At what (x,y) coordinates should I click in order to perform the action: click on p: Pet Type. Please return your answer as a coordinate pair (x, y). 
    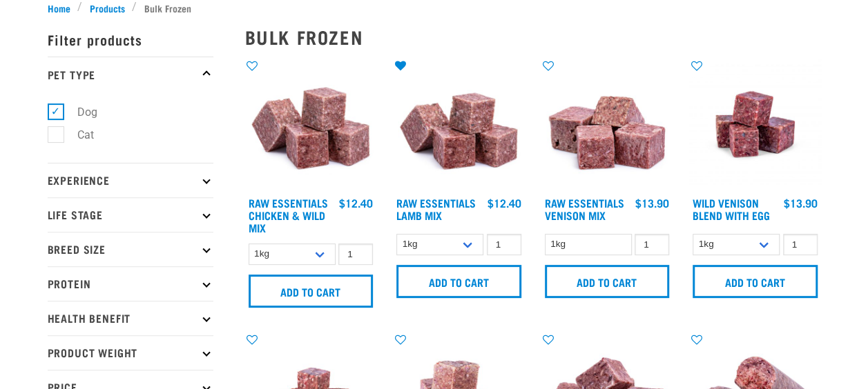
    Looking at the image, I should click on (130, 74).